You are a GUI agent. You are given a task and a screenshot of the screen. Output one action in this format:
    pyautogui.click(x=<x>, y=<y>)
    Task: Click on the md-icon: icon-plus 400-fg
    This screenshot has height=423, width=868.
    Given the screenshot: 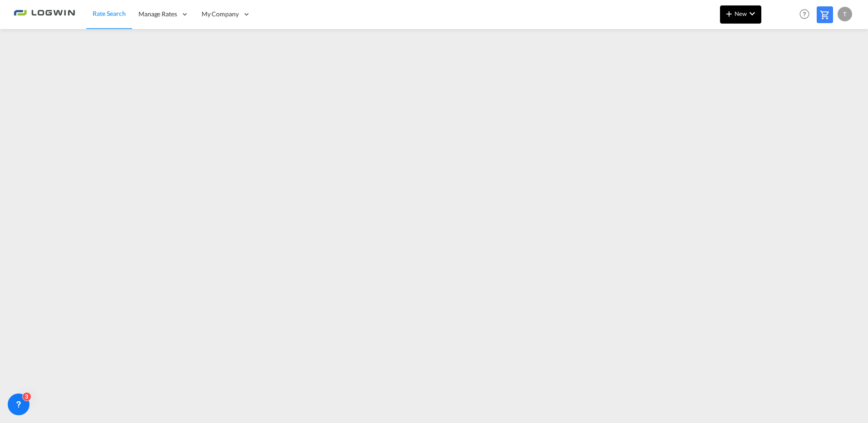 What is the action you would take?
    pyautogui.click(x=729, y=14)
    